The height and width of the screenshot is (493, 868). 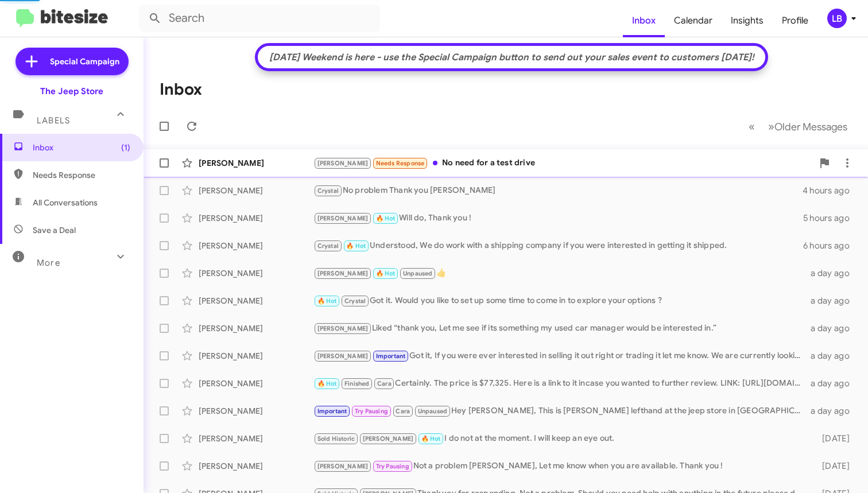 What do you see at coordinates (837, 19) in the screenshot?
I see `button: LB` at bounding box center [837, 19].